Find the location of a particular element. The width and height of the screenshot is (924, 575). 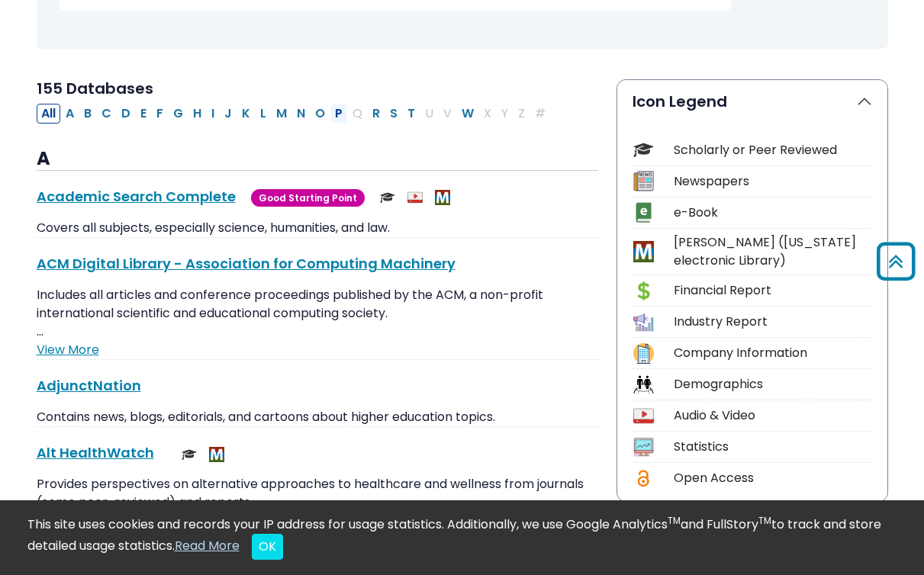

div: Audio & Video is located at coordinates (773, 416).